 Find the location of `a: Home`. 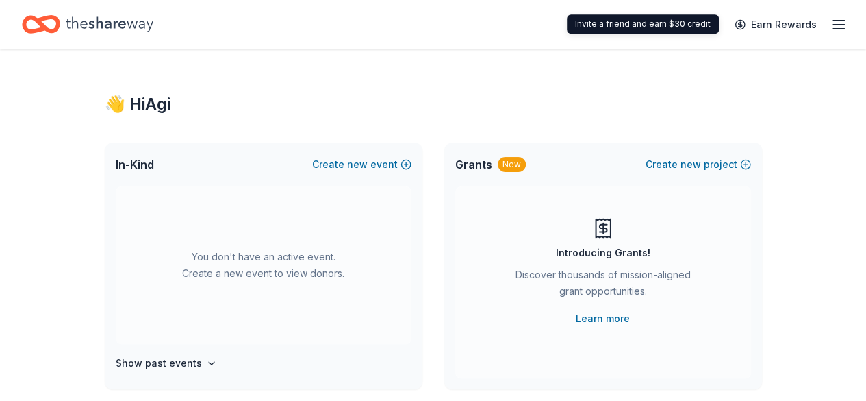

a: Home is located at coordinates (88, 24).